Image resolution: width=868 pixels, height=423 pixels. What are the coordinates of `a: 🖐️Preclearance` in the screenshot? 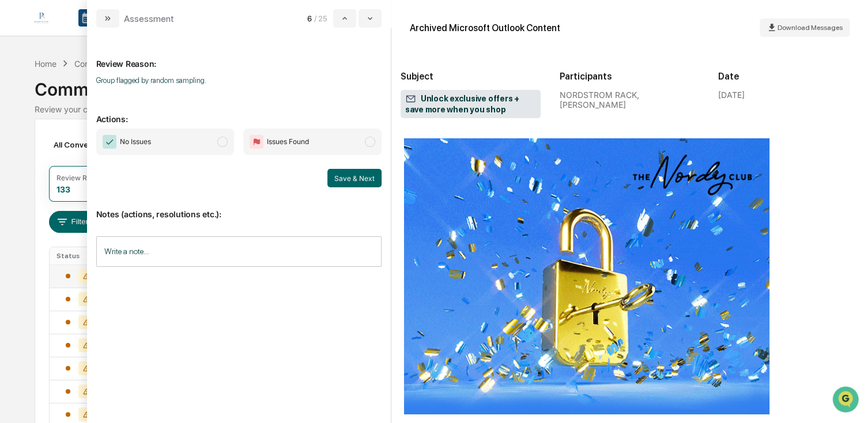 It's located at (43, 151).